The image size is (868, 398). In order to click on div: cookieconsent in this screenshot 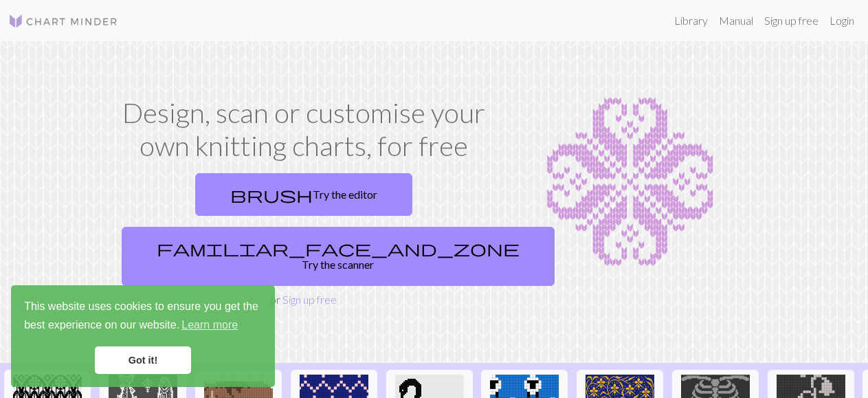, I will do `click(143, 336)`.